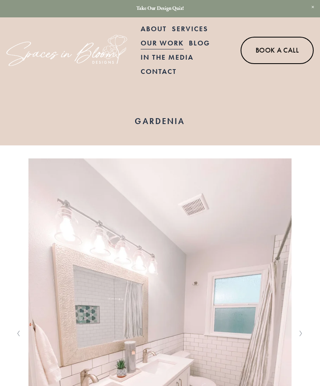  What do you see at coordinates (162, 43) in the screenshot?
I see `a: Our Work` at bounding box center [162, 43].